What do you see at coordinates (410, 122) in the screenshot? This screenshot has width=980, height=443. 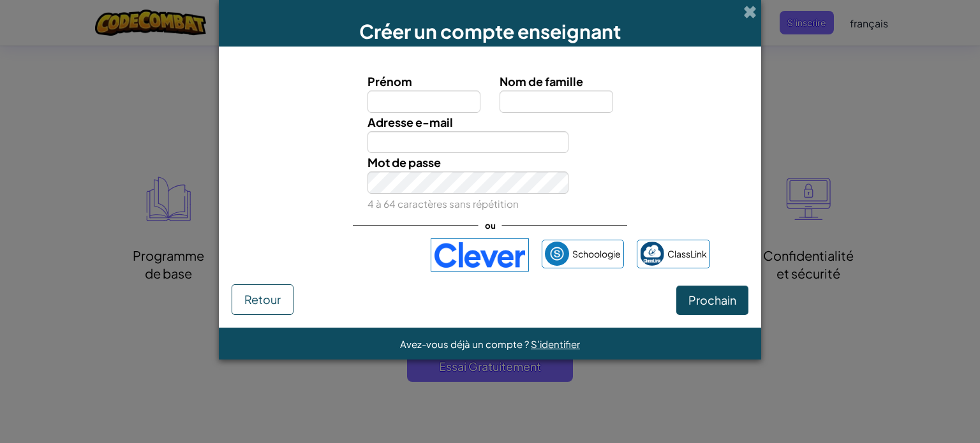 I see `font: Adresse e-mail` at bounding box center [410, 122].